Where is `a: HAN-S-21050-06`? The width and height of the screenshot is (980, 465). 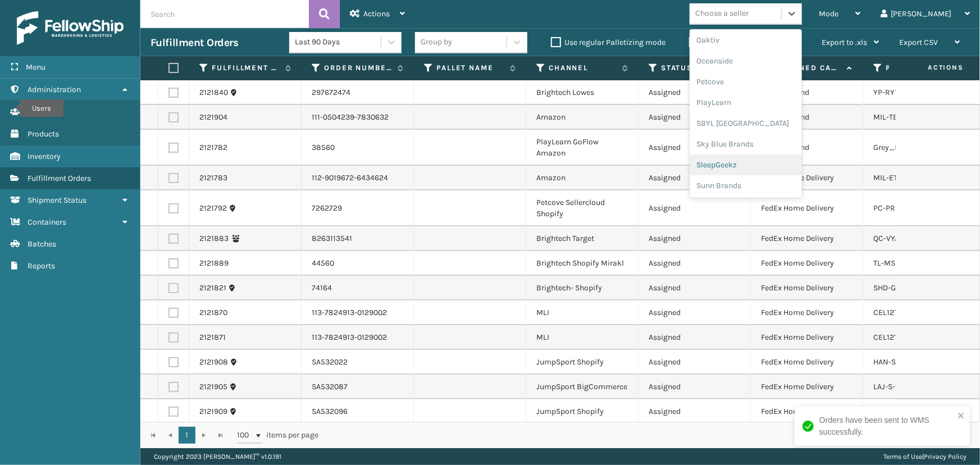 a: HAN-S-21050-06 is located at coordinates (901, 361).